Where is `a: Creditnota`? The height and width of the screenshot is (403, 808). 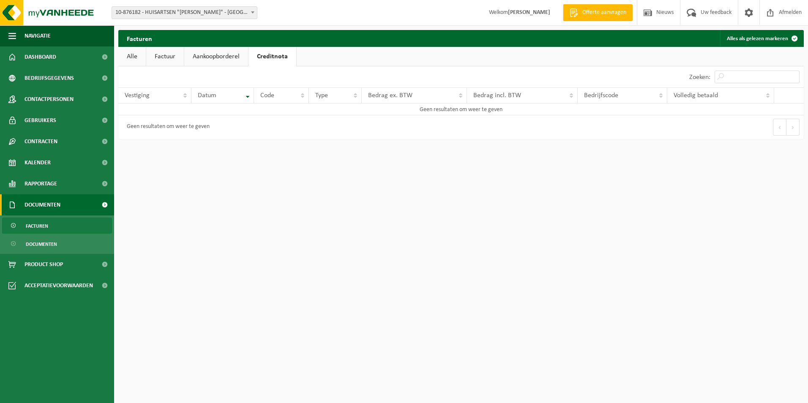
a: Creditnota is located at coordinates (272, 57).